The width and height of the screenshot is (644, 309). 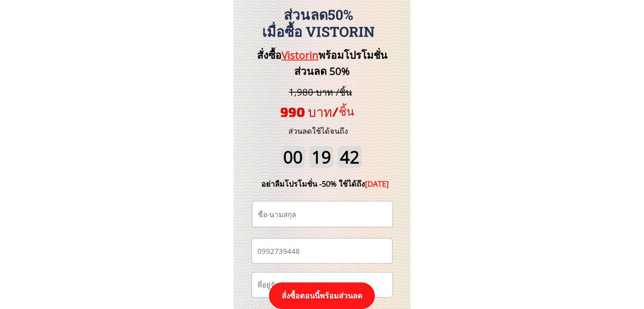 I want to click on input: เบอร์โทรศัพท์, so click(x=322, y=250).